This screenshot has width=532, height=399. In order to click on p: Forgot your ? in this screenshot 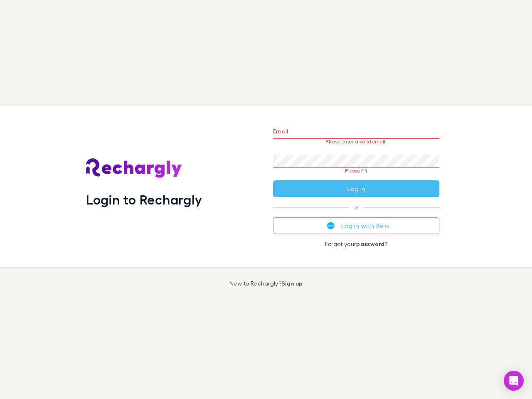, I will do `click(356, 244)`.